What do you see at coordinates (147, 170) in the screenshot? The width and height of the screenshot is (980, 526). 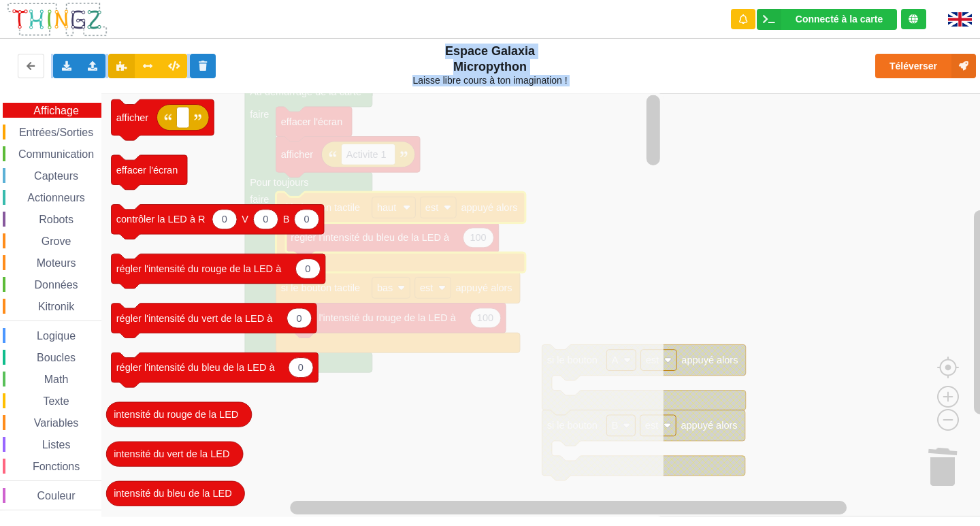 I see `text: effacer l'écran` at bounding box center [147, 170].